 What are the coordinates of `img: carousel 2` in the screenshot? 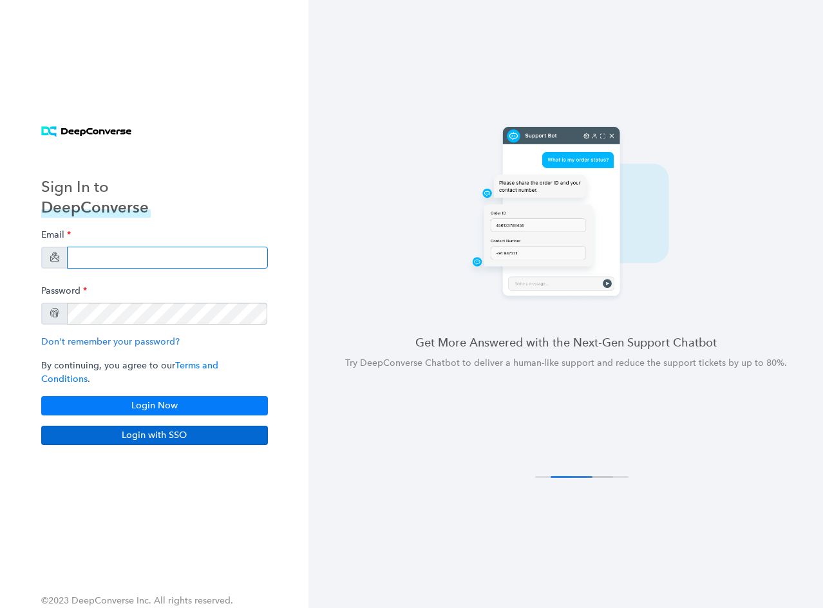 It's located at (566, 212).